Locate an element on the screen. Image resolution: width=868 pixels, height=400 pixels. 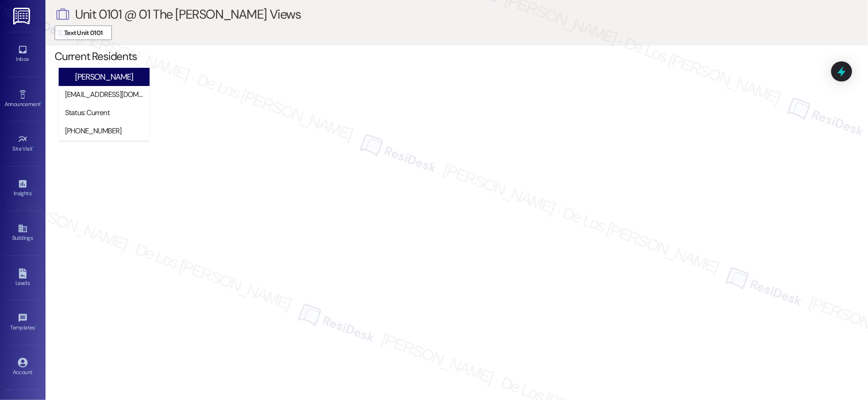
span: Text Unit 0101 is located at coordinates (83, 33).